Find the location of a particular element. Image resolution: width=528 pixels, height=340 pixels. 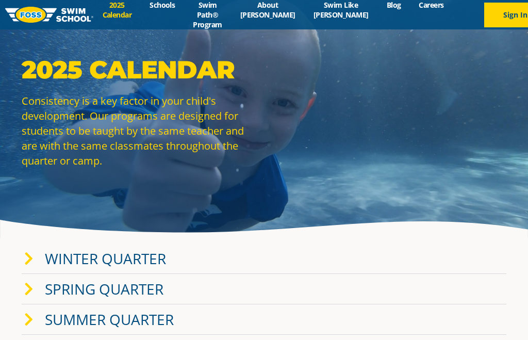

a: Summer Quarter is located at coordinates (109, 319).